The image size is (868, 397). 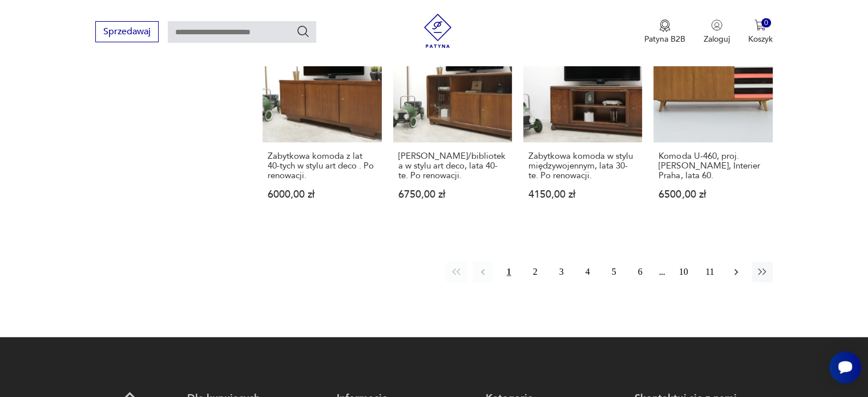 I want to click on img: Ikona medalu, so click(x=665, y=25).